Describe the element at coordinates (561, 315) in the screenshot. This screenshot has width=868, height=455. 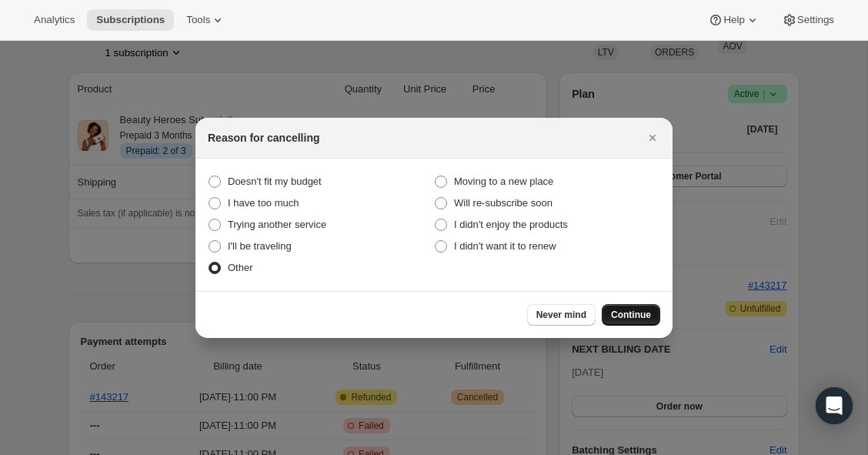
I see `button: Never mind` at that location.